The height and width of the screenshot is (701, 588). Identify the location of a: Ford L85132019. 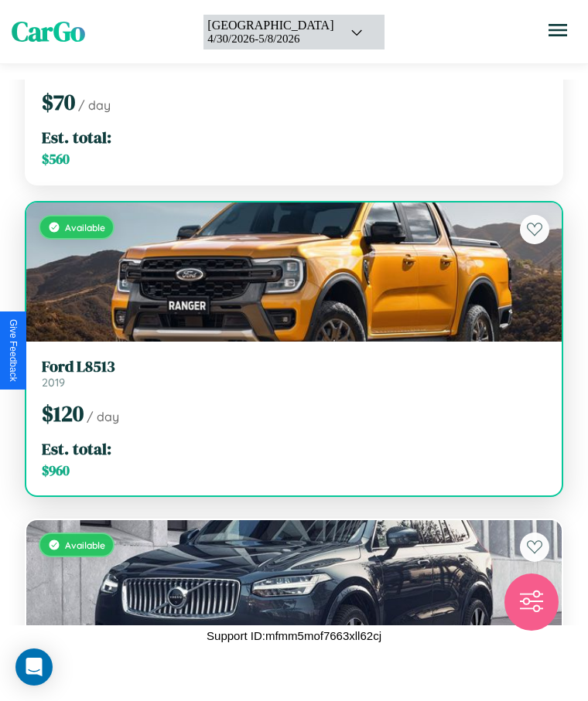
(294, 373).